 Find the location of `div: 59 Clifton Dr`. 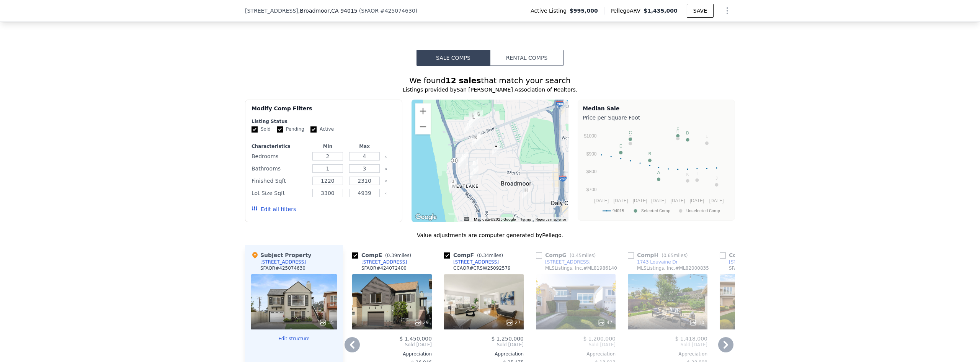

div: 59 Clifton Dr is located at coordinates (476, 140).